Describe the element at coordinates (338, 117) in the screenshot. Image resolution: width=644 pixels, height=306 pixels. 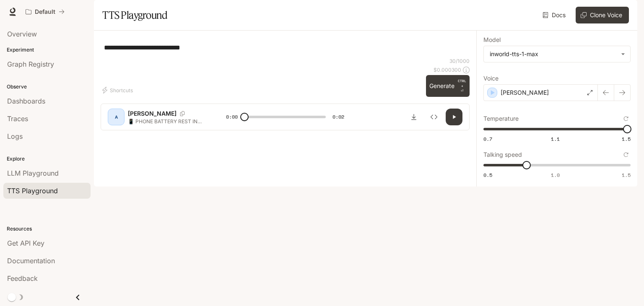
I see `span: 0:02` at that location.